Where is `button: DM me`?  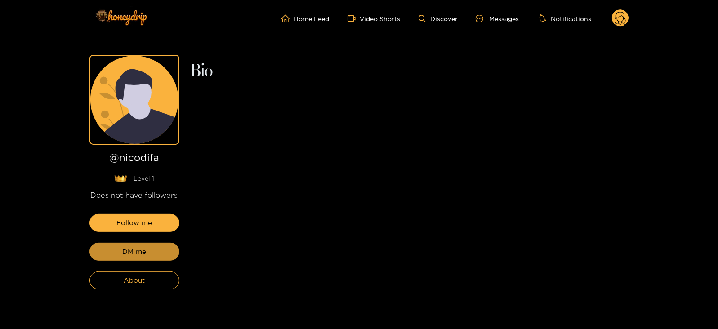 button: DM me is located at coordinates (134, 252).